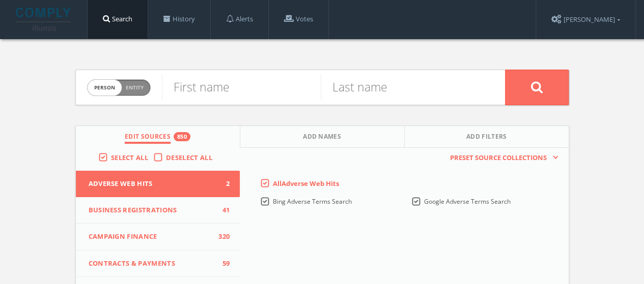 The height and width of the screenshot is (284, 644). Describe the element at coordinates (486, 138) in the screenshot. I see `span: Add Filters` at that location.